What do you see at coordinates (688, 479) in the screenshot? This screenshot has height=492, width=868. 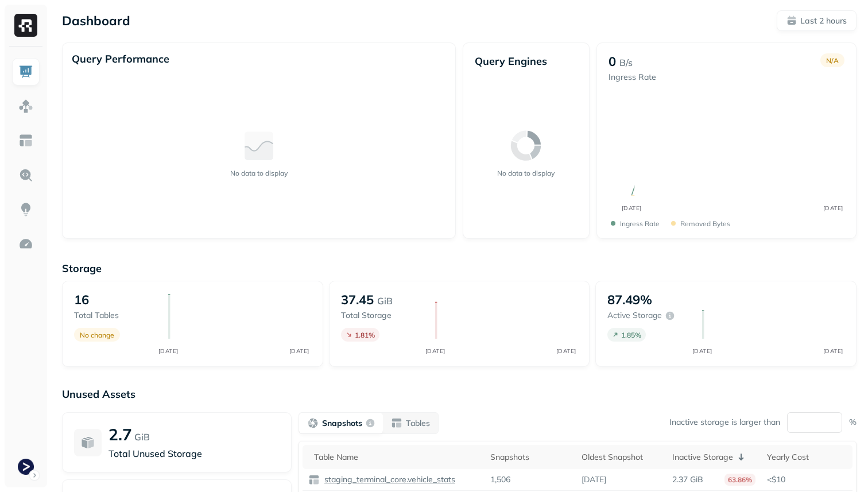 I see `p: 2.37 GiB` at bounding box center [688, 479].